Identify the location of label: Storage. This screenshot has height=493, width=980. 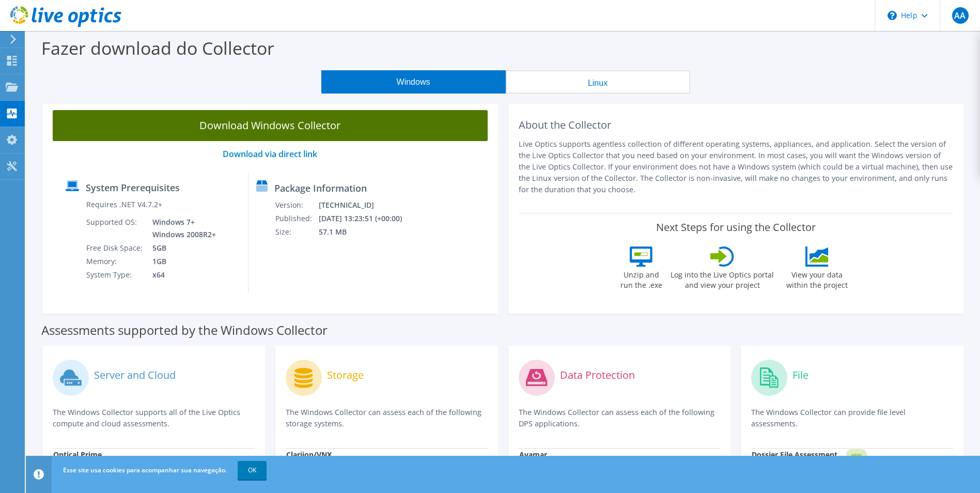
(345, 375).